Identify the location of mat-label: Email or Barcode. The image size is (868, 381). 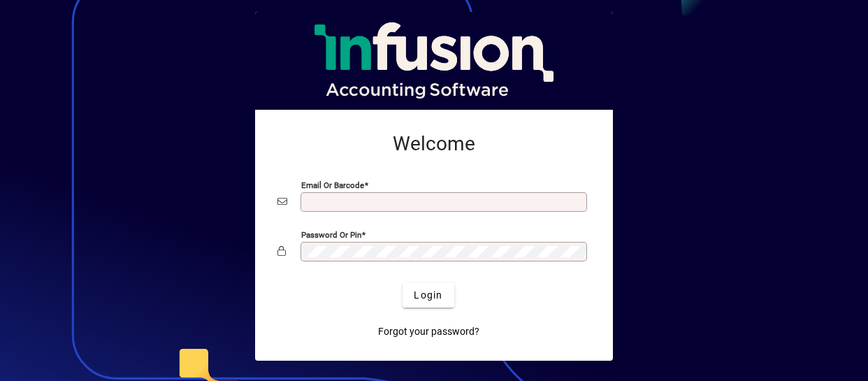
(332, 185).